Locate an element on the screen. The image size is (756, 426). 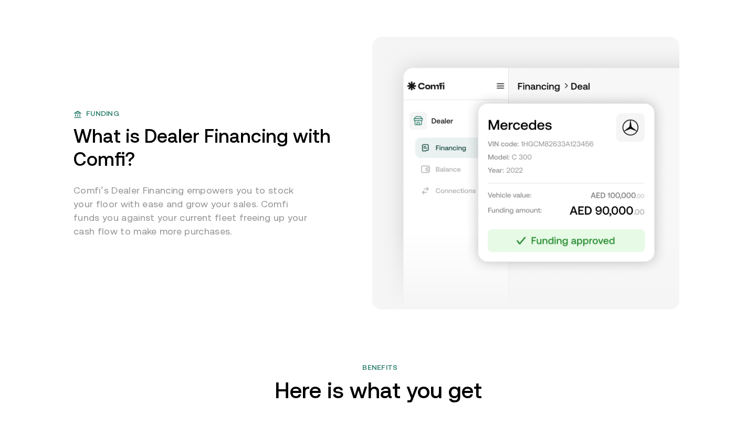
img: flag is located at coordinates (358, 368).